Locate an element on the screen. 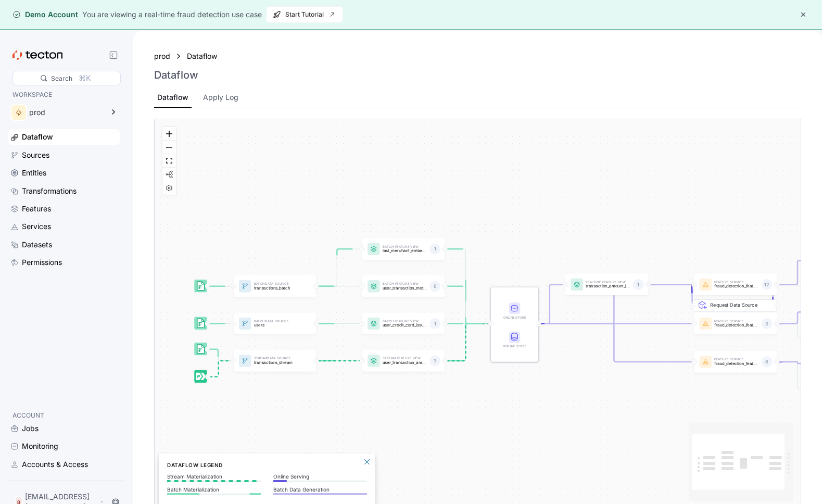 The width and height of the screenshot is (822, 504). a: Monitoring is located at coordinates (64, 446).